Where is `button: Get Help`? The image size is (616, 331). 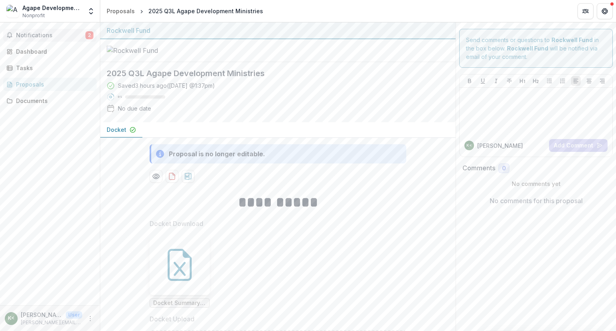
button: Get Help is located at coordinates (605, 11).